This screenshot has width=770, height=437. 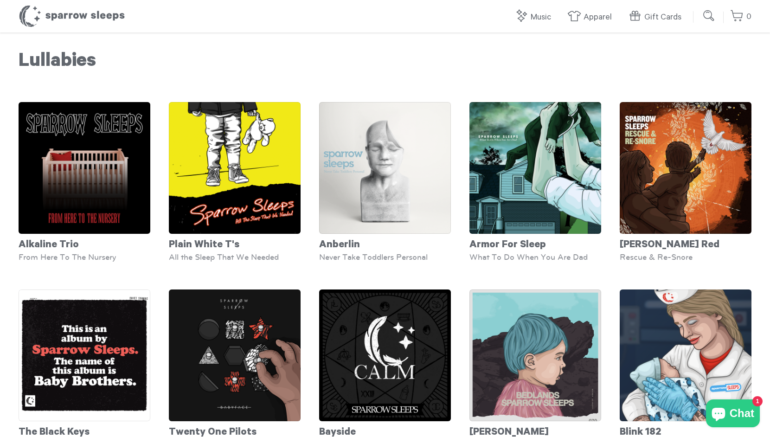 What do you see at coordinates (385, 182) in the screenshot?
I see `a: Anberlin Never Take Toddlers Personal` at bounding box center [385, 182].